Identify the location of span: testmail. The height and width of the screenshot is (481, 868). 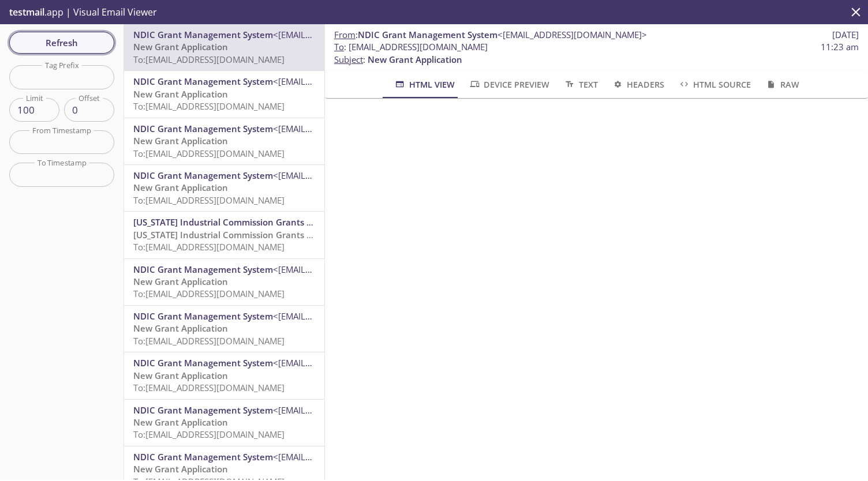
(26, 12).